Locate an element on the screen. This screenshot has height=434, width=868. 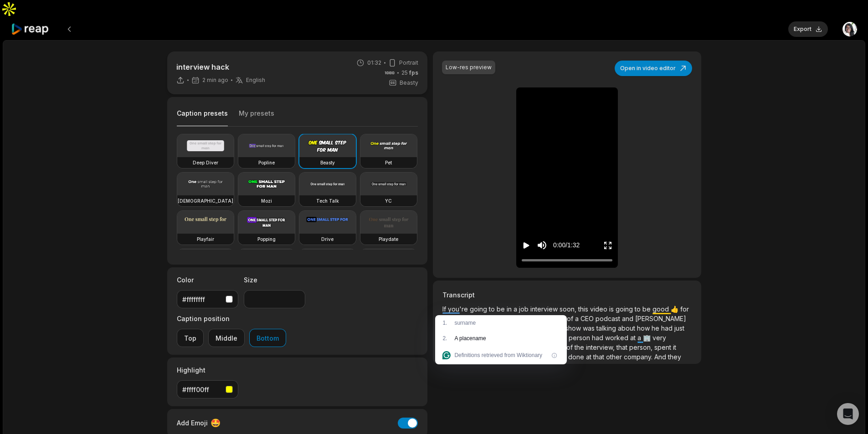
h3: Drive is located at coordinates (327, 239).